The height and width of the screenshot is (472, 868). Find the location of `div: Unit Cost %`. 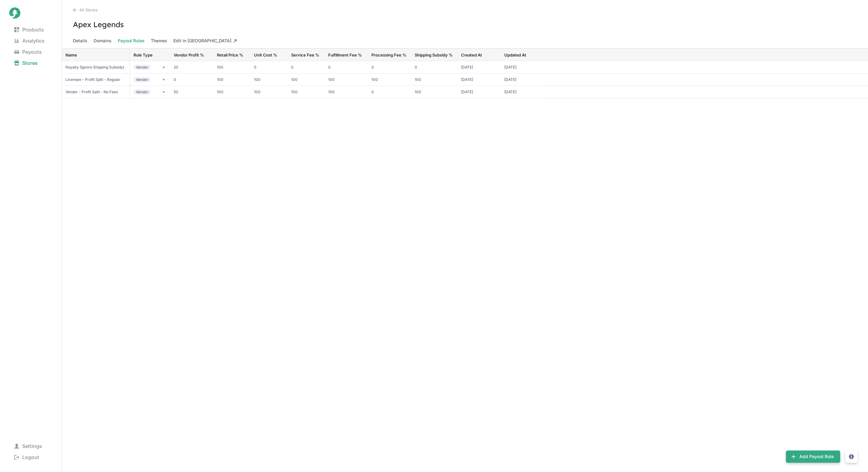

div: Unit Cost % is located at coordinates (269, 55).